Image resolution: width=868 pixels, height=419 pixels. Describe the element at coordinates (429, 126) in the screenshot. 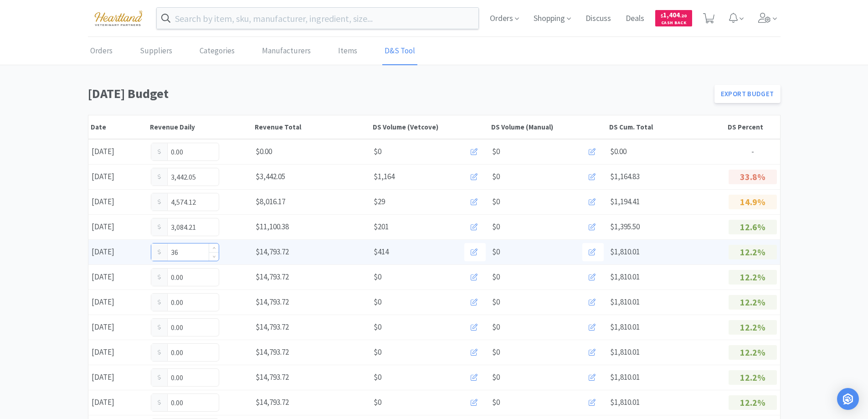

I see `div: DS Volume (Vetcove)` at that location.